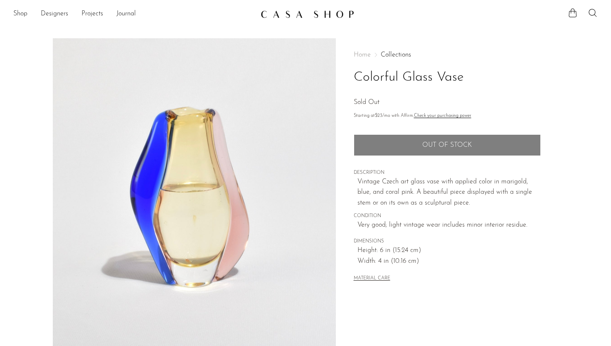  I want to click on span: Height: 6 in (15.24 cm), so click(449, 251).